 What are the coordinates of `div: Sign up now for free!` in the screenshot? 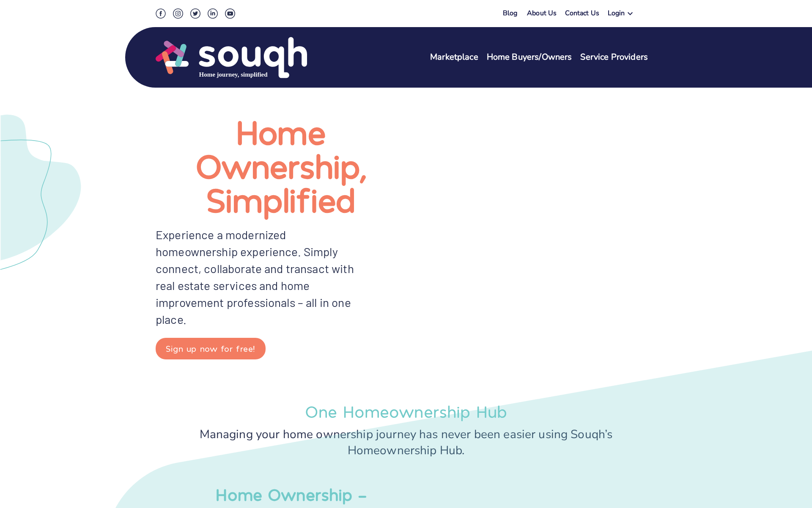 It's located at (211, 348).